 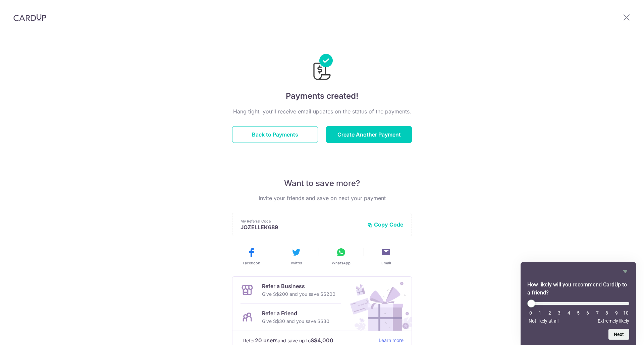 What do you see at coordinates (322, 183) in the screenshot?
I see `p: Want to save more?` at bounding box center [322, 183].